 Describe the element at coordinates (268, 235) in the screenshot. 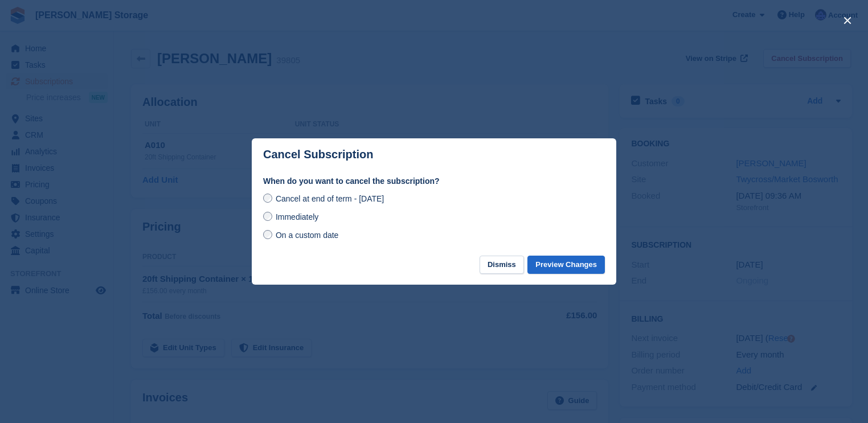

I see `input: On a custom date` at that location.